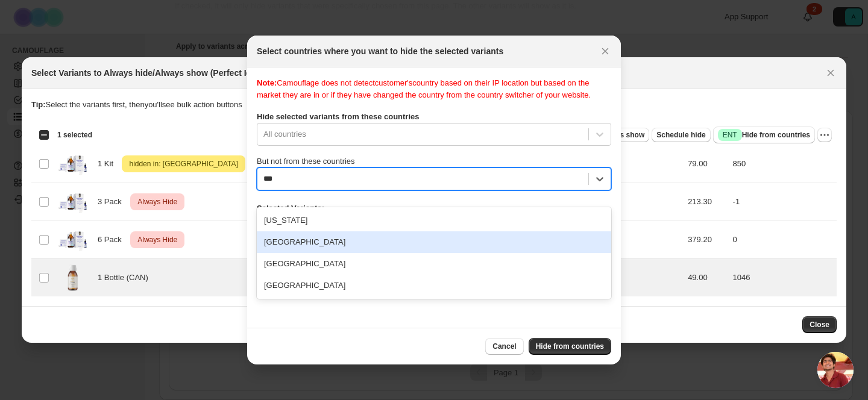 The height and width of the screenshot is (400, 868). Describe the element at coordinates (819, 325) in the screenshot. I see `span: Close` at that location.